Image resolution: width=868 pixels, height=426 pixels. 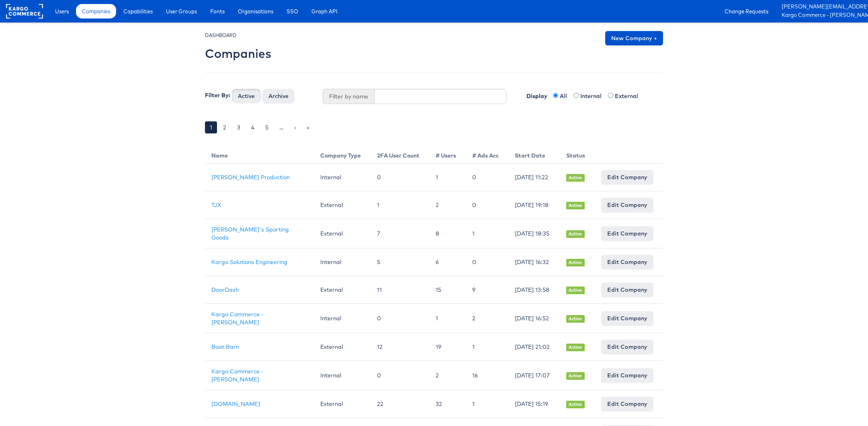 What do you see at coordinates (448, 262) in the screenshot?
I see `td: 6` at bounding box center [448, 262].